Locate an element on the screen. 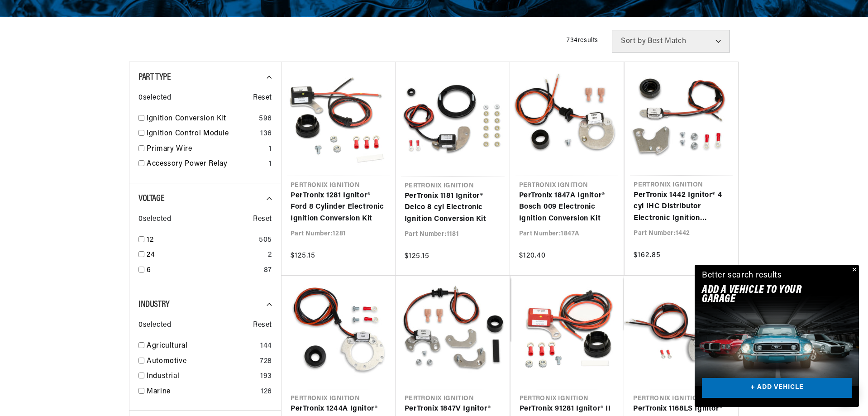 The height and width of the screenshot is (416, 868). div: 728 is located at coordinates (266, 362).